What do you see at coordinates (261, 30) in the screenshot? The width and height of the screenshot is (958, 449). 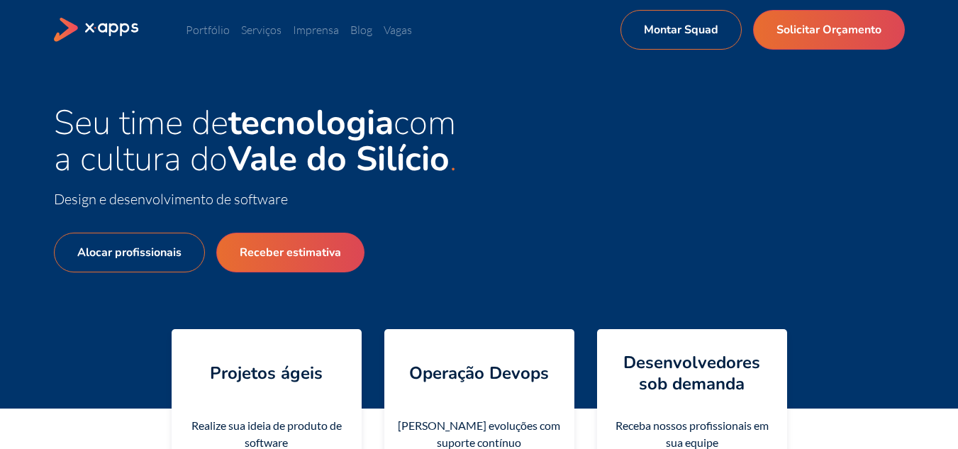 I see `a: Serviços` at bounding box center [261, 30].